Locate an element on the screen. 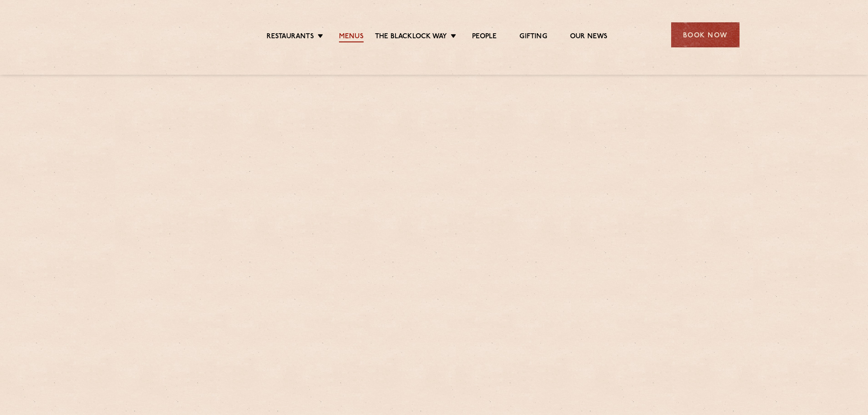  a: People is located at coordinates (484, 37).